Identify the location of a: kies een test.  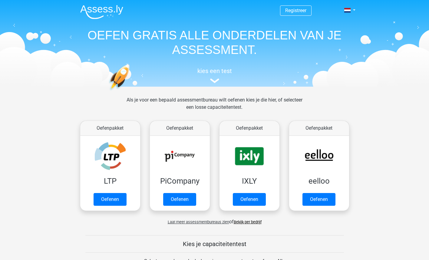
(215, 75).